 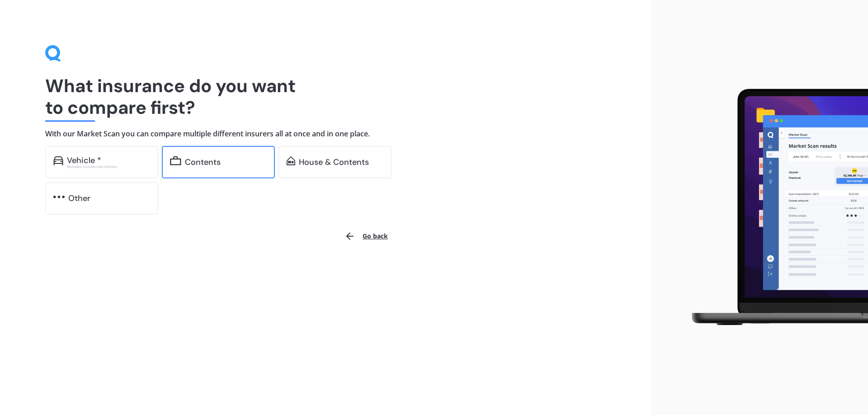 What do you see at coordinates (334, 162) in the screenshot?
I see `div: House & Contents` at bounding box center [334, 162].